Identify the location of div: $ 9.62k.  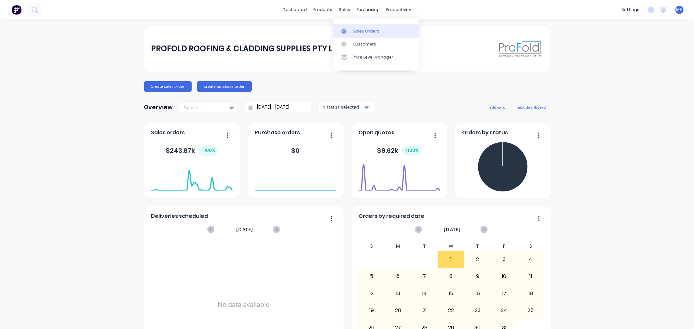
(400, 150).